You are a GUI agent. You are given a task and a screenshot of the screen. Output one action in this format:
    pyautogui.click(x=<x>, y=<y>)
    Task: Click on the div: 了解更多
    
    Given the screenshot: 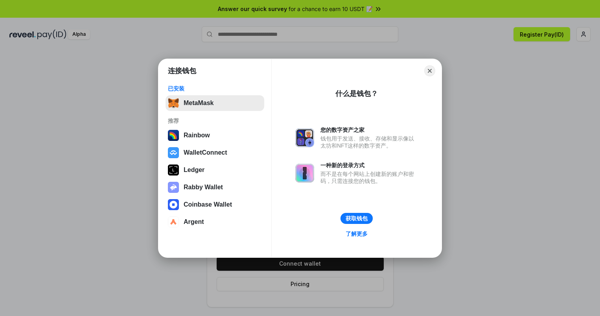 What is the action you would take?
    pyautogui.click(x=357, y=234)
    